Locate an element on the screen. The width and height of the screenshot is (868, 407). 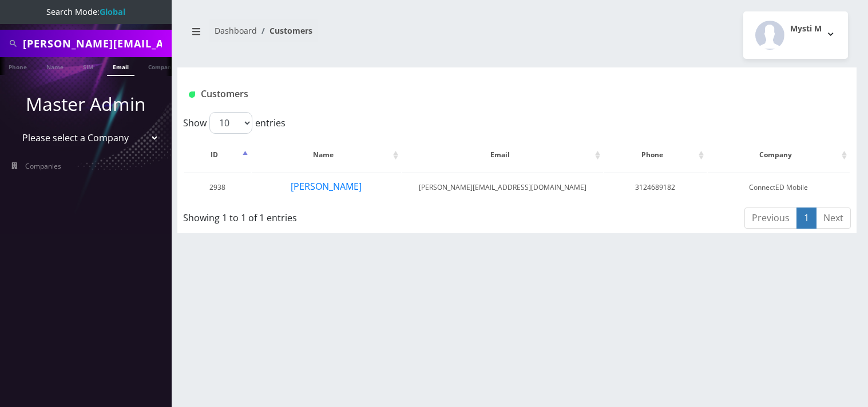
span: Companies is located at coordinates (43, 166).